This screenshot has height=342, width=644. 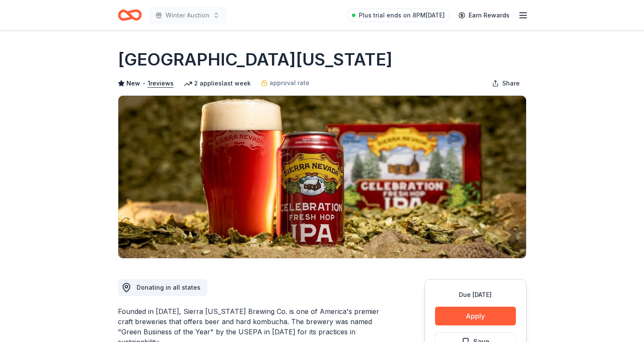 I want to click on span: approval rate, so click(x=290, y=83).